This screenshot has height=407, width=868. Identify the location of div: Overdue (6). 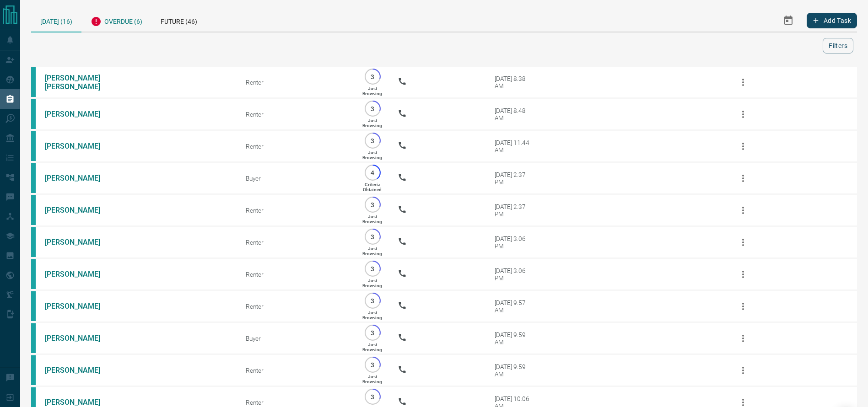
(116, 20).